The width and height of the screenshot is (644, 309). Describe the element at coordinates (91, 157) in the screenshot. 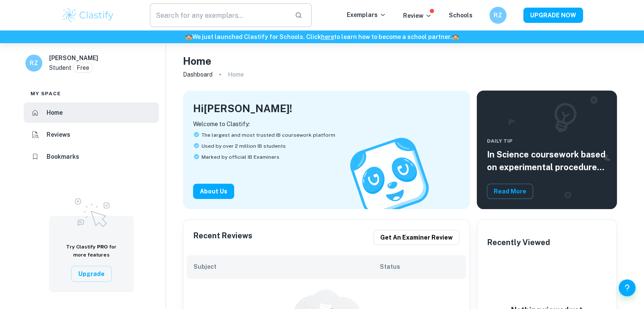

I see `a: Bookmarks` at that location.